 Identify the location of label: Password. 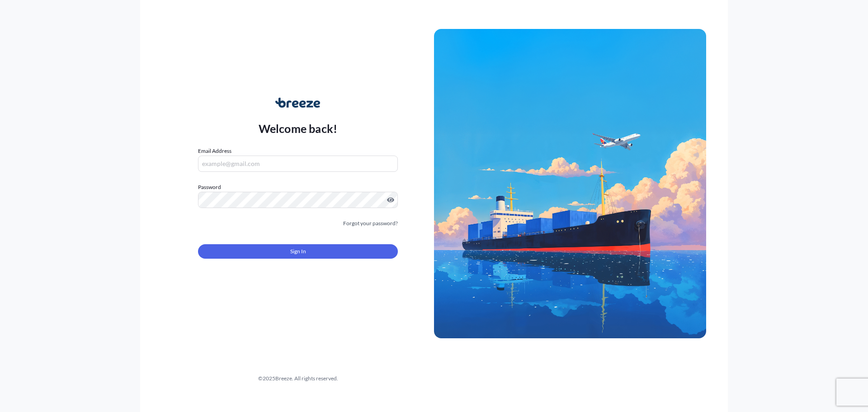
(298, 188).